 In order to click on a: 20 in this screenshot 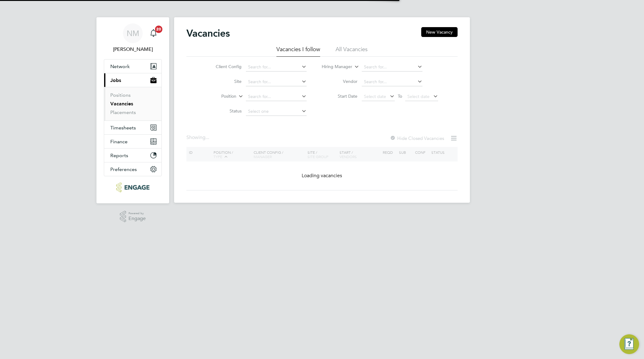, I will do `click(153, 33)`.